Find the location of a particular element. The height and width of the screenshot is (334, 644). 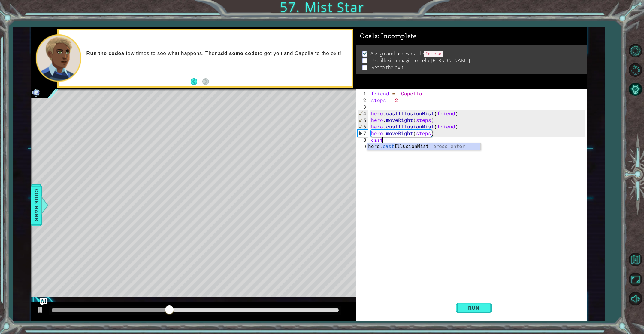

a: Back to Map is located at coordinates (635, 259).